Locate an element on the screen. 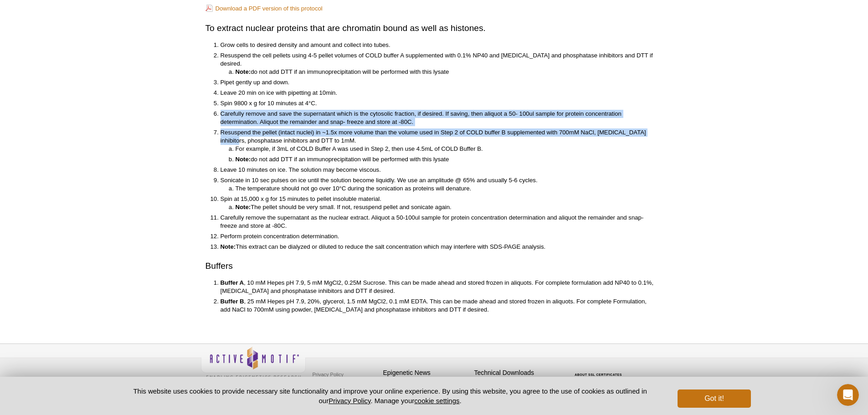 The width and height of the screenshot is (868, 415). li: This extract can be dialyzed or diluted to reduce the salt concentration which may interfere with... is located at coordinates (437, 247).